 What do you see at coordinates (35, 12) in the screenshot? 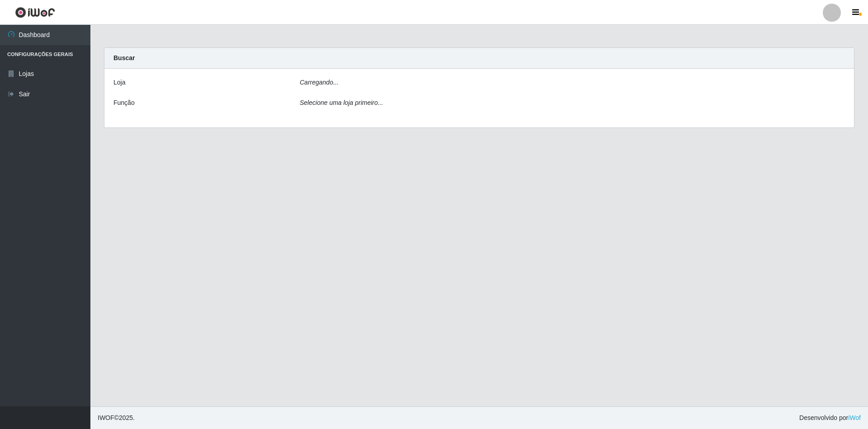
I see `img: CoreUI Logo` at bounding box center [35, 12].